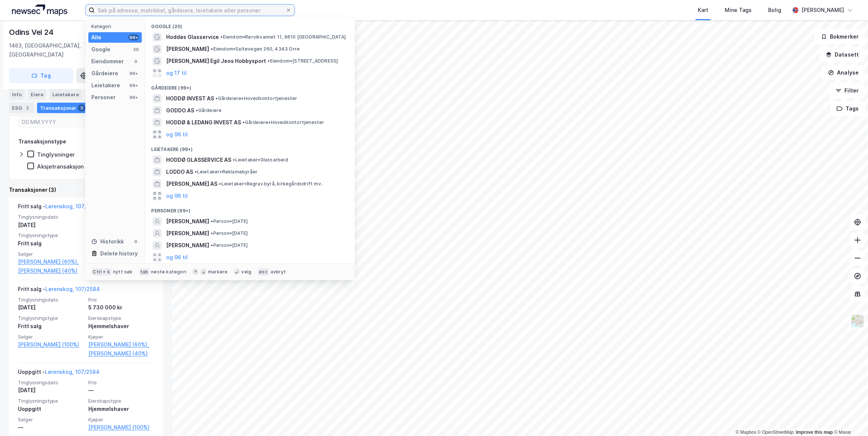 This screenshot has width=868, height=436. What do you see at coordinates (107, 242) in the screenshot?
I see `div: Historikk` at bounding box center [107, 242].